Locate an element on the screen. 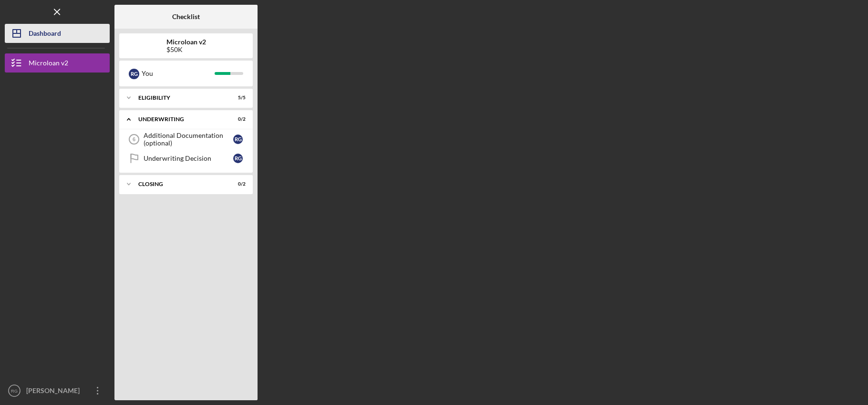  div: 5 / 5 is located at coordinates (237, 98).